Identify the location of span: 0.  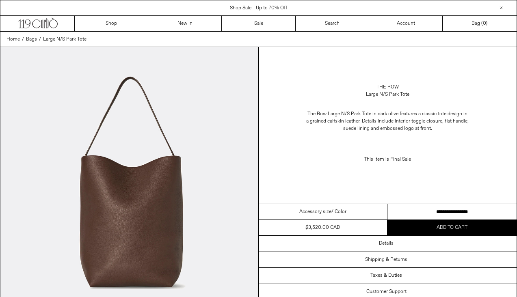
(484, 24).